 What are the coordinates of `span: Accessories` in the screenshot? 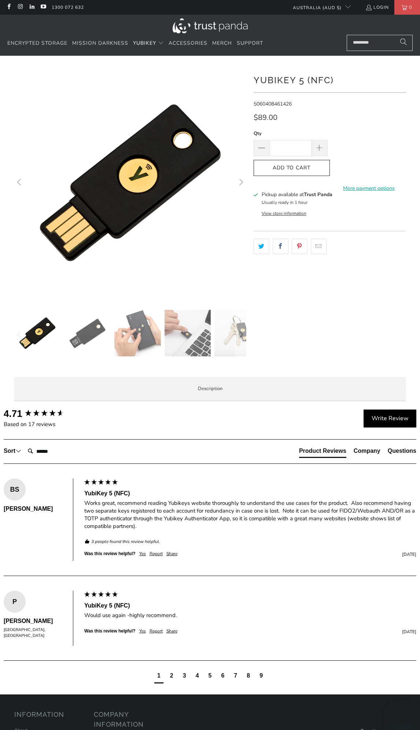 It's located at (188, 43).